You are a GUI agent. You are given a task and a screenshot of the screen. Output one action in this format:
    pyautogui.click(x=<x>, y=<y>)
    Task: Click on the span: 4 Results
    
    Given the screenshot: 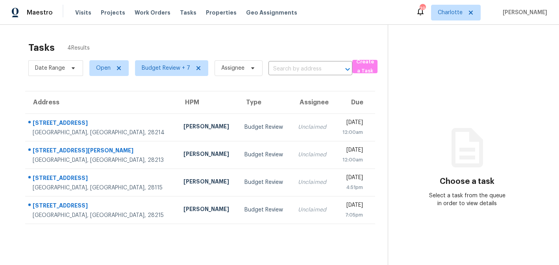 What is the action you would take?
    pyautogui.click(x=78, y=48)
    